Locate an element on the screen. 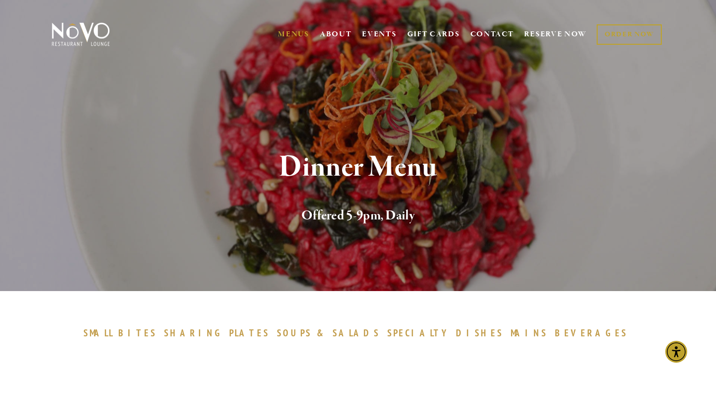  img: Novo Restaurant &amp; Lounge is located at coordinates (81, 34).